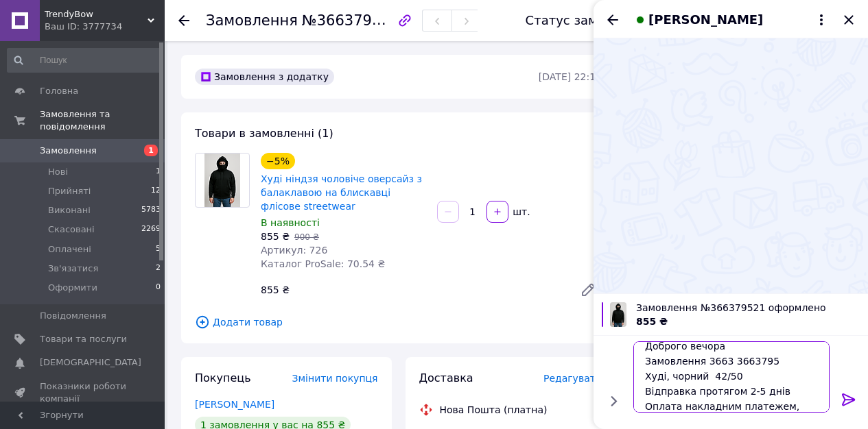 This screenshot has height=429, width=868. I want to click on div: Повернутися назад, so click(184, 21).